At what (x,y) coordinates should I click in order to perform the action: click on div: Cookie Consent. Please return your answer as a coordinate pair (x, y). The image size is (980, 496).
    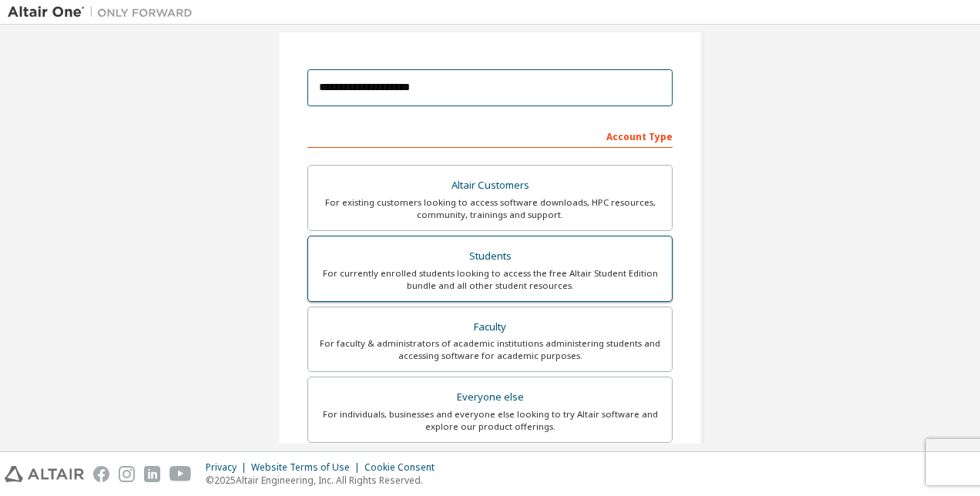
    Looking at the image, I should click on (404, 468).